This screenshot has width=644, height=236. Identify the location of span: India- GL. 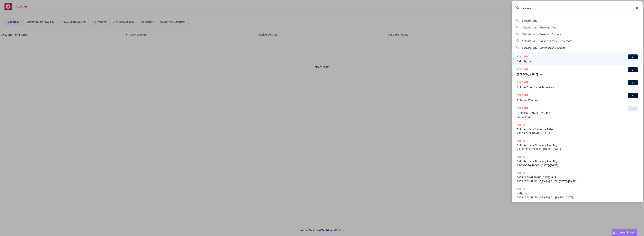
(577, 193).